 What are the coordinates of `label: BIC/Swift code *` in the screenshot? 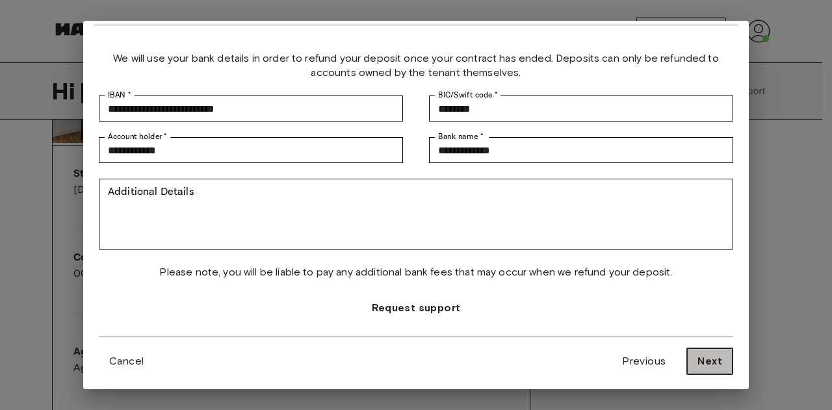 It's located at (468, 95).